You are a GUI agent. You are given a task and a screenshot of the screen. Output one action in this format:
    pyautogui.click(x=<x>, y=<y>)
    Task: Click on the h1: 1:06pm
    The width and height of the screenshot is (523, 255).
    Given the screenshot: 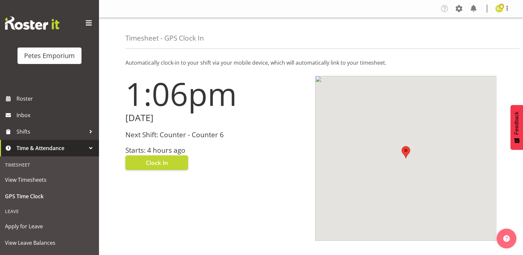 What is the action you would take?
    pyautogui.click(x=216, y=94)
    